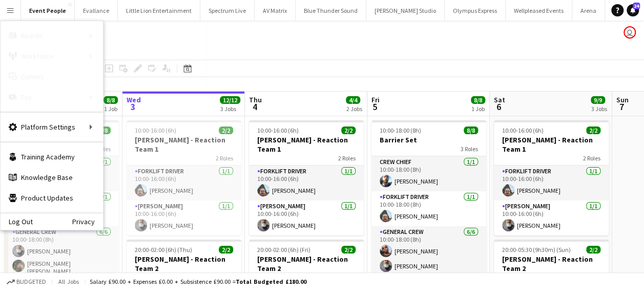 This screenshot has height=290, width=644. What do you see at coordinates (622, 106) in the screenshot?
I see `span: 7` at bounding box center [622, 106].